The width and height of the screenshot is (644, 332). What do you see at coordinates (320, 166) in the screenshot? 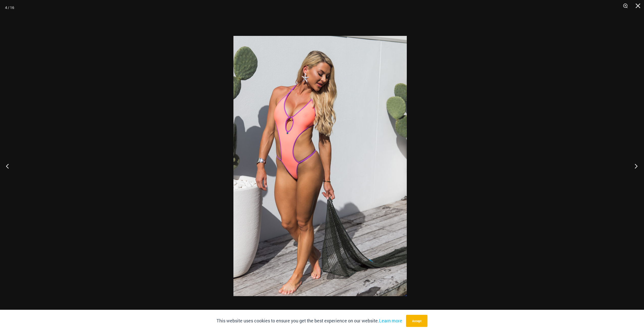
I see `img: Wild Card Neon Bliss 819 One Piece St Martin 5996 Sarong 08` at bounding box center [320, 166].